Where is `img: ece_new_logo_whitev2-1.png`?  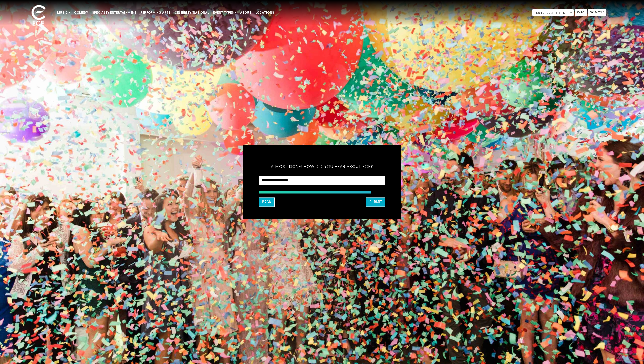 img: ece_new_logo_whitev2-1.png is located at coordinates (39, 16).